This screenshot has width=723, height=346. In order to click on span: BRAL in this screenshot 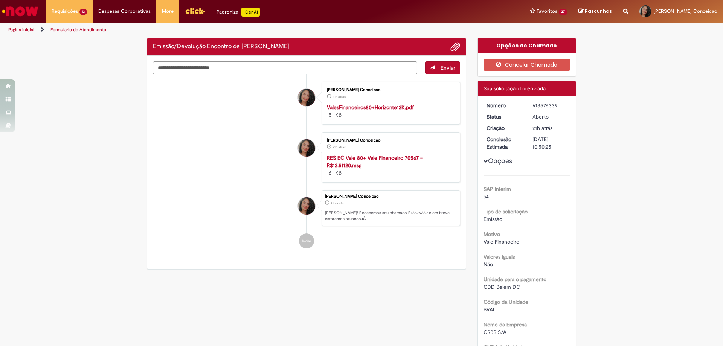, I will do `click(490, 310)`.